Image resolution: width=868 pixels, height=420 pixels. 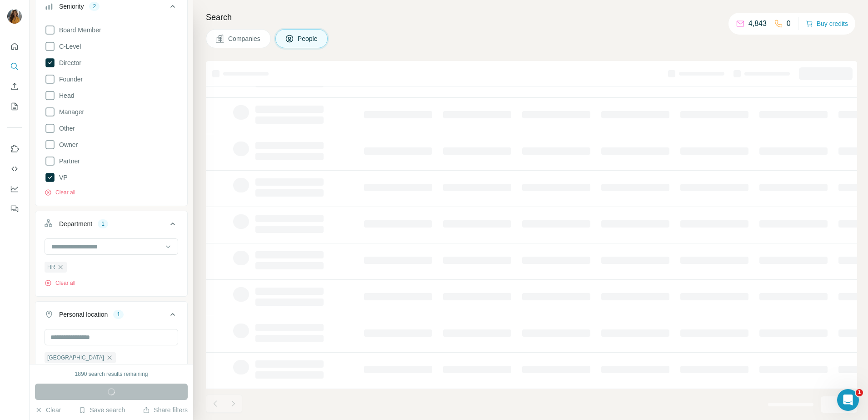 What do you see at coordinates (112, 226) in the screenshot?
I see `button: Department1` at bounding box center [112, 226].